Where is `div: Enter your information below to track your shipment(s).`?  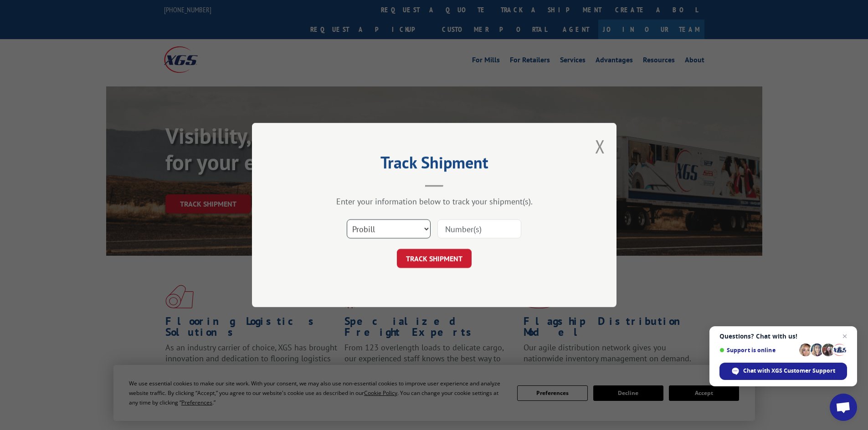
div: Enter your information below to track your shipment(s). is located at coordinates (434, 201).